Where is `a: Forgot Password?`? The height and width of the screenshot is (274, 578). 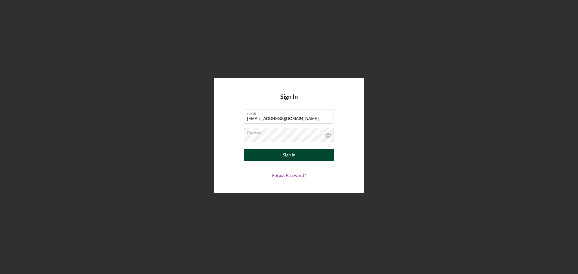 a: Forgot Password? is located at coordinates (289, 175).